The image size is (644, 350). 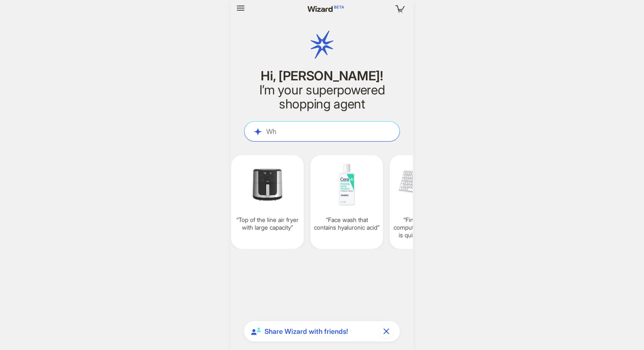 What do you see at coordinates (346, 224) in the screenshot?
I see `q: Face wash that contains hyaluronic acid` at bounding box center [346, 224].